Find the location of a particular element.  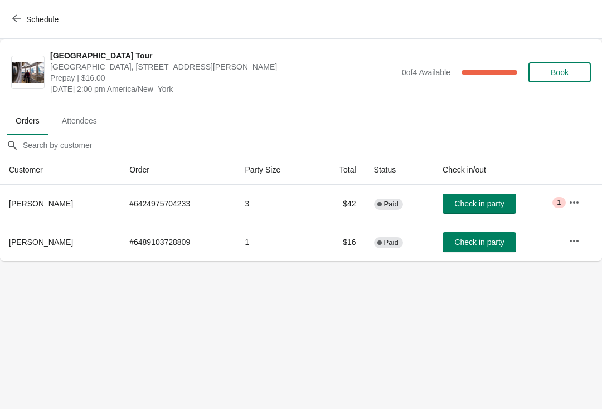

span: Attendees is located at coordinates (79, 121).